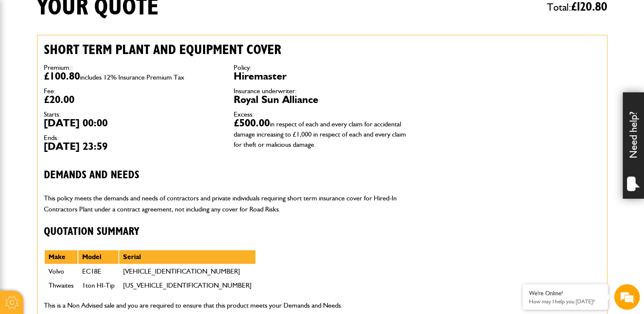 This screenshot has width=644, height=314. Describe the element at coordinates (132, 99) in the screenshot. I see `dd: £20.00` at that location.